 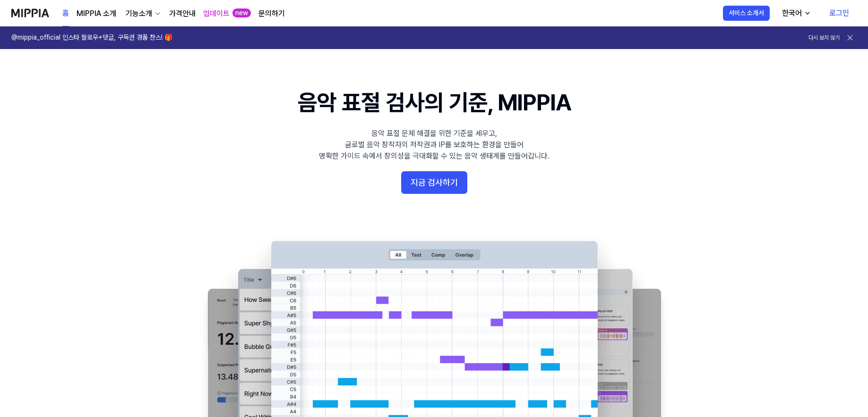 What do you see at coordinates (824, 38) in the screenshot?
I see `button: 다시 보지 않기` at bounding box center [824, 38].